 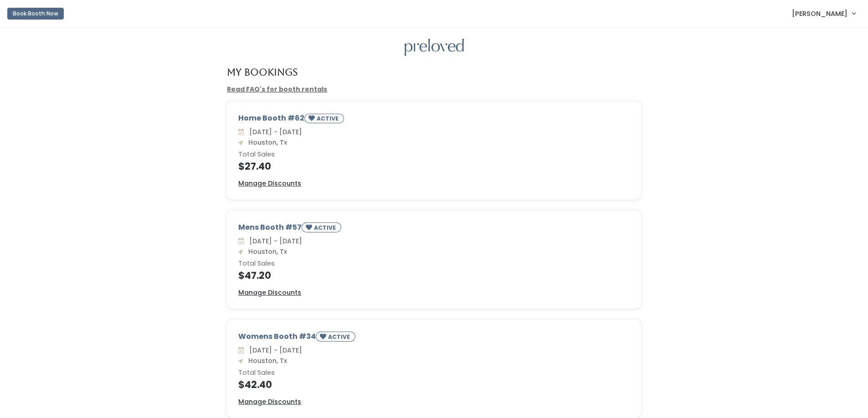 What do you see at coordinates (434, 275) in the screenshot?
I see `h4: $47.20` at bounding box center [434, 275].